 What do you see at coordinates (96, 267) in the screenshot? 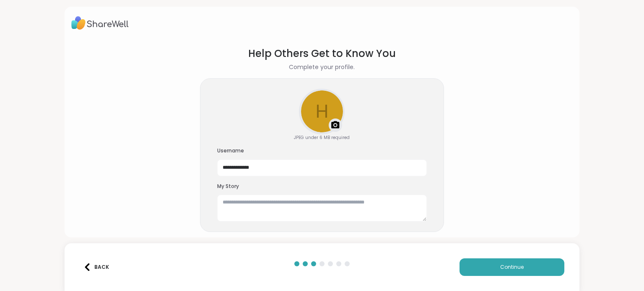
I see `div: Back` at bounding box center [96, 267].